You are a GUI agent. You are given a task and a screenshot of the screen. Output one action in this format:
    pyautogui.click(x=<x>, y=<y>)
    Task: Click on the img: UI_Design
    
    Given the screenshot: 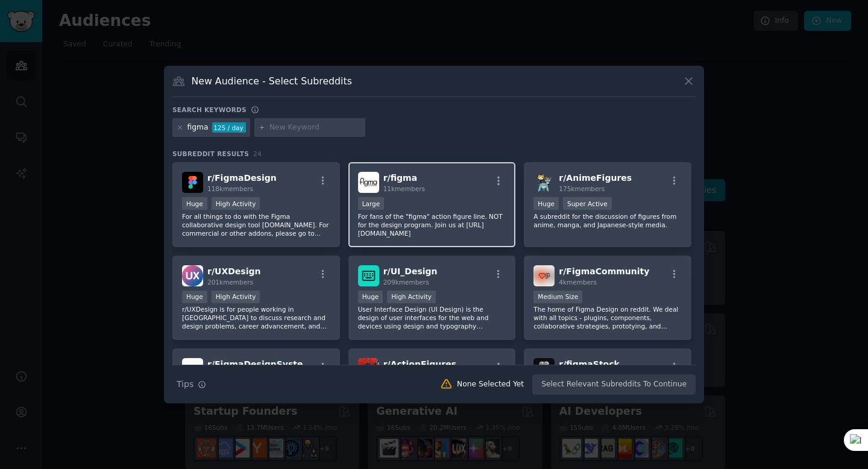 What is the action you would take?
    pyautogui.click(x=369, y=275)
    